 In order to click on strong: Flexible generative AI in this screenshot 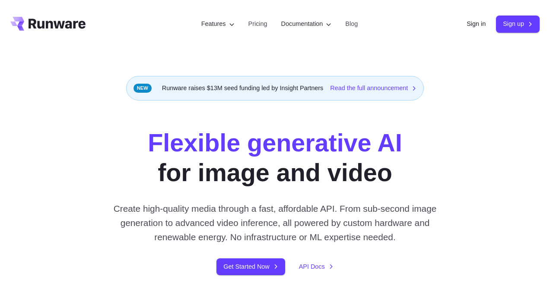, I will do `click(275, 143)`.